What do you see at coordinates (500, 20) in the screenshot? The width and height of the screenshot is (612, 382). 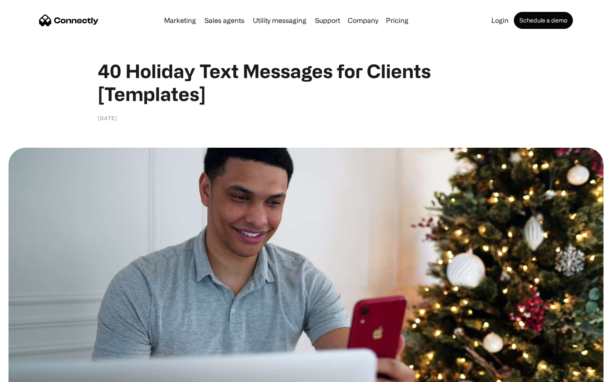 I see `a: Login` at bounding box center [500, 20].